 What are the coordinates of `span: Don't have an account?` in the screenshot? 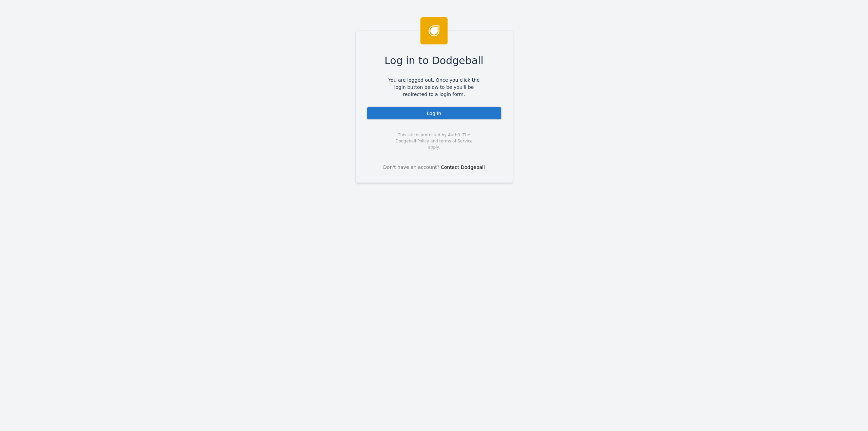 It's located at (412, 167).